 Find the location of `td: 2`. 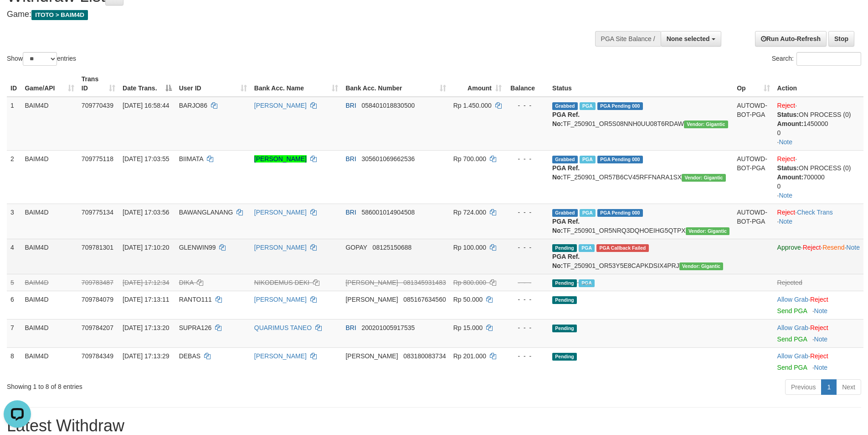

td: 2 is located at coordinates (14, 176).